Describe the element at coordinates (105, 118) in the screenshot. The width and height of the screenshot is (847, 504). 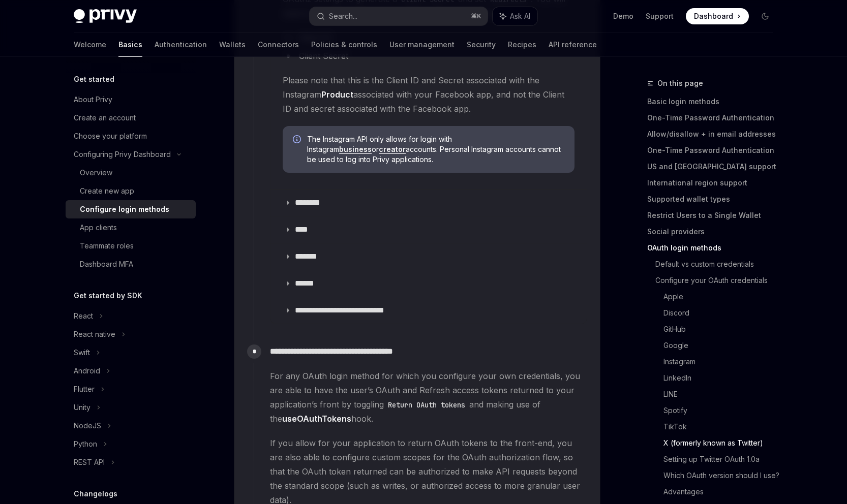
I see `div: Create an account` at that location.